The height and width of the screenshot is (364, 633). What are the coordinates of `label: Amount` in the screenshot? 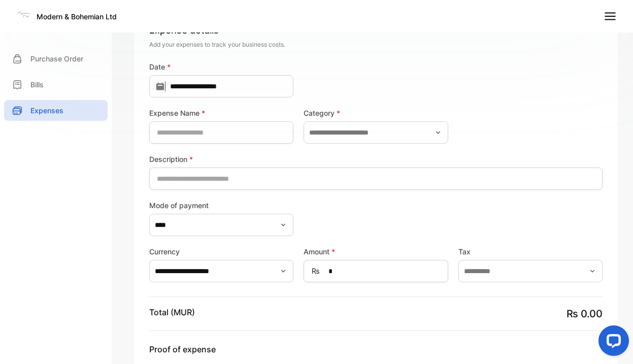 It's located at (375, 251).